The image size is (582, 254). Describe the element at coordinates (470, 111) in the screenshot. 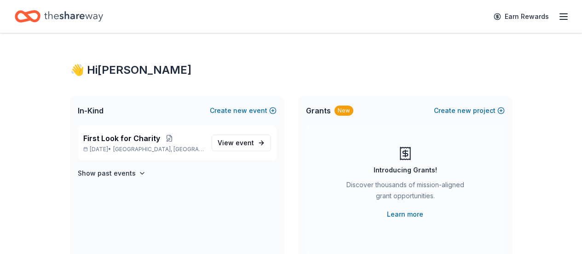

I see `button: Createnewproject` at that location.